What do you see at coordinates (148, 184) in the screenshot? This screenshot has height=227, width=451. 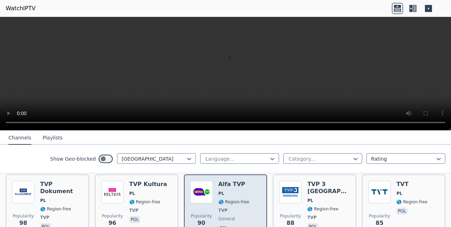 I see `h6: TVP Kultura` at bounding box center [148, 184].